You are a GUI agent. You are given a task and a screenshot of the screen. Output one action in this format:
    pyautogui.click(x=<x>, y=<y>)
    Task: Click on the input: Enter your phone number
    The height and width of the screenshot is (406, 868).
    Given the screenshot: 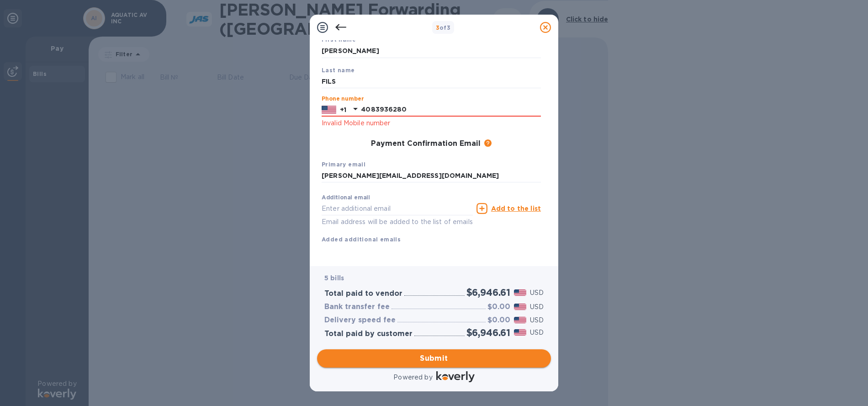 What is the action you would take?
    pyautogui.click(x=451, y=110)
    